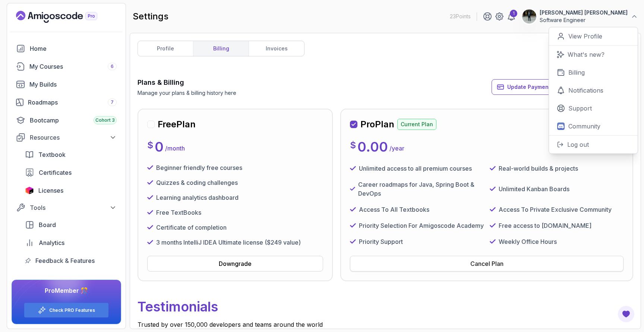  What do you see at coordinates (377, 125) in the screenshot?
I see `h2: Pro Plan` at bounding box center [377, 125].